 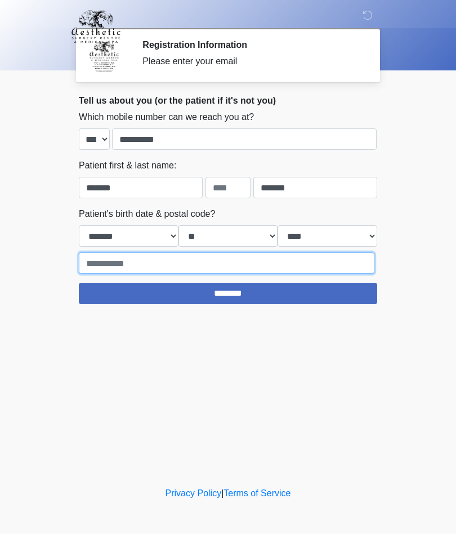 I want to click on img: Aesthetic Surgery Centre, PLLC Logo, so click(x=96, y=26).